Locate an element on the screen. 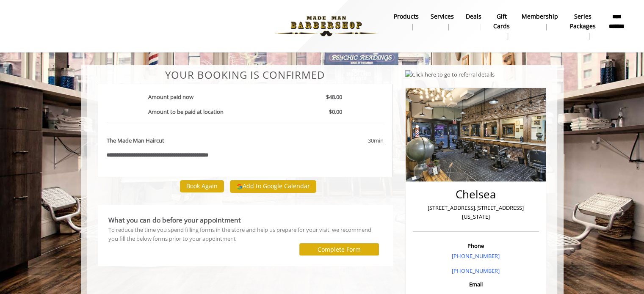  b: Amount paid now is located at coordinates (171, 97).